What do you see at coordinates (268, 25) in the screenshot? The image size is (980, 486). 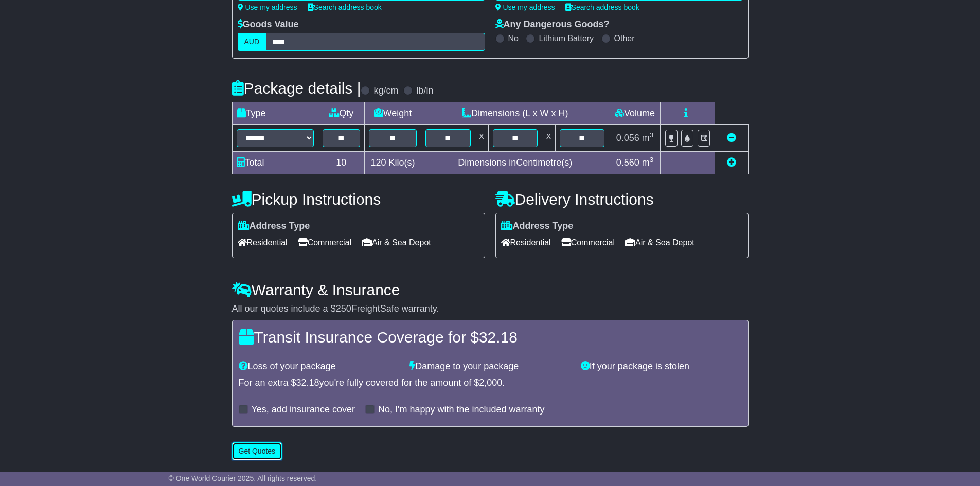 I see `label: Goods Value` at bounding box center [268, 25].